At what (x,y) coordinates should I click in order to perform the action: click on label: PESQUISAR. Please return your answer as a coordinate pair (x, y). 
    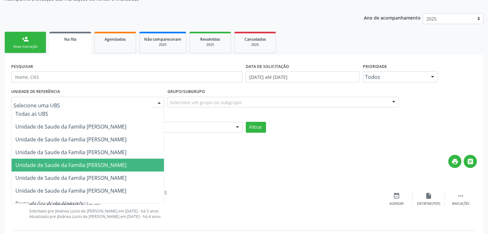
    Looking at the image, I should click on (22, 66).